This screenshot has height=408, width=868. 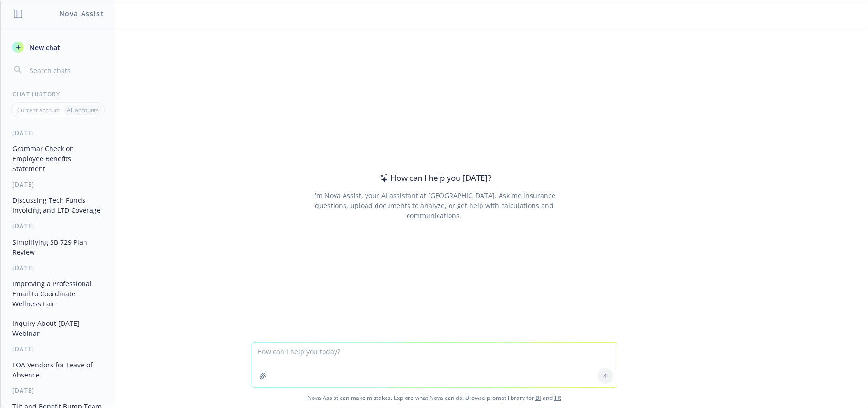 I want to click on input: Search chats, so click(x=65, y=70).